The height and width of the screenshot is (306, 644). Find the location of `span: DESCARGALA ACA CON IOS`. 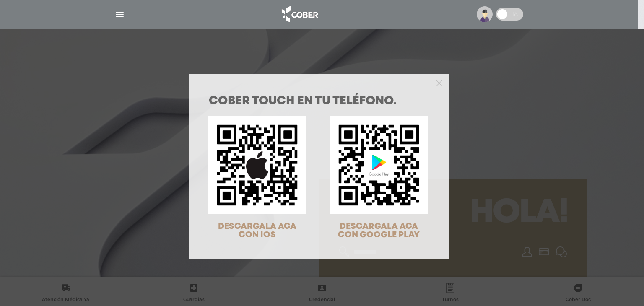

span: DESCARGALA ACA CON IOS is located at coordinates (257, 231).